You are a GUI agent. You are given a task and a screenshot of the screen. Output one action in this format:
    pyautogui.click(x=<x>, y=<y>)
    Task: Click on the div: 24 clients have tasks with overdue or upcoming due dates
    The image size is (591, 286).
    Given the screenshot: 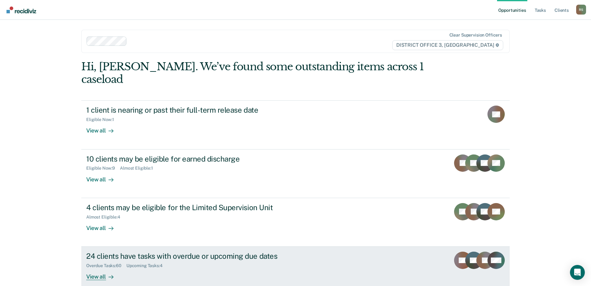 What is the action you would take?
    pyautogui.click(x=195, y=256)
    